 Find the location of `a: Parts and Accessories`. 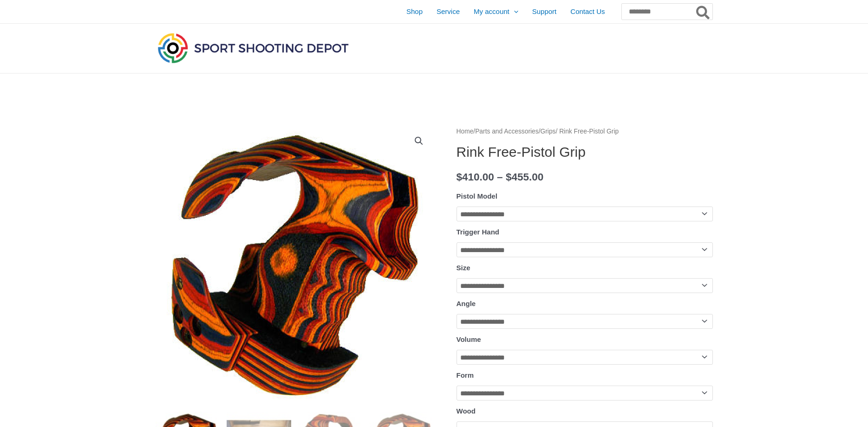

a: Parts and Accessories is located at coordinates (506, 131).